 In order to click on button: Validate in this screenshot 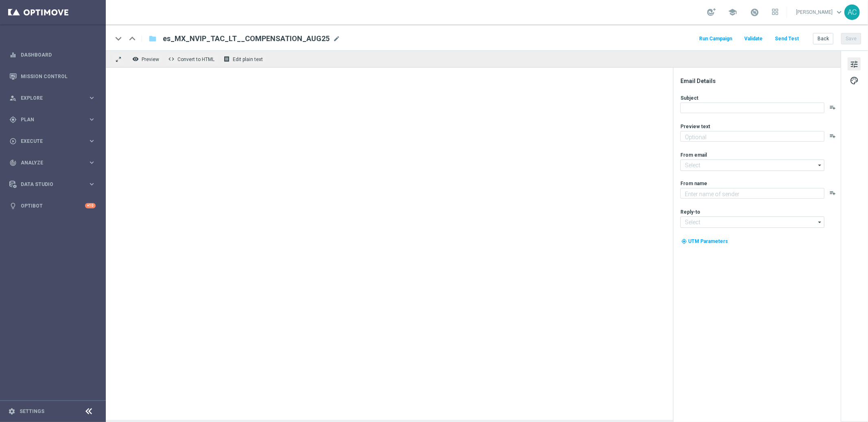, I will do `click(753, 39)`.